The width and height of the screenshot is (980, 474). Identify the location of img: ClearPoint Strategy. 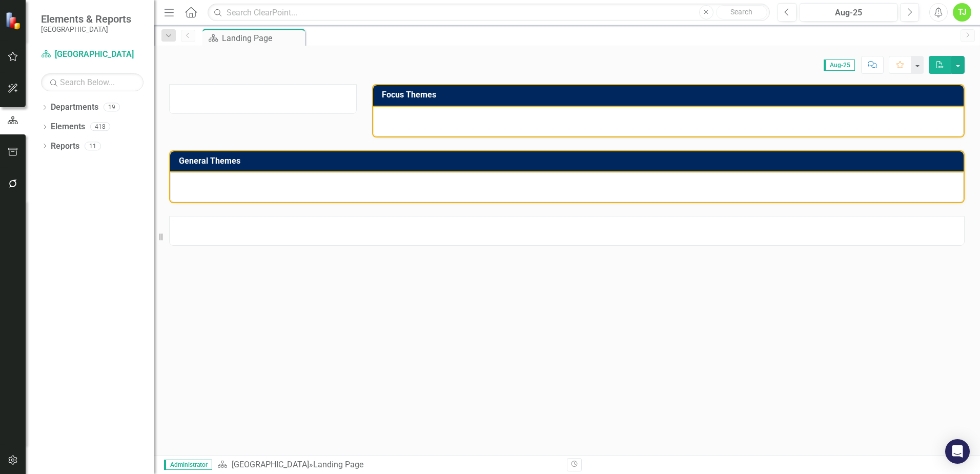
(14, 21).